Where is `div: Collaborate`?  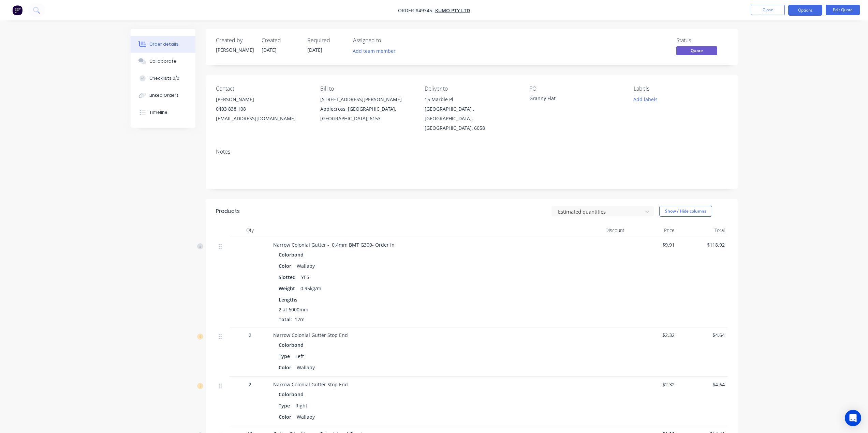
div: Collaborate is located at coordinates (162, 62).